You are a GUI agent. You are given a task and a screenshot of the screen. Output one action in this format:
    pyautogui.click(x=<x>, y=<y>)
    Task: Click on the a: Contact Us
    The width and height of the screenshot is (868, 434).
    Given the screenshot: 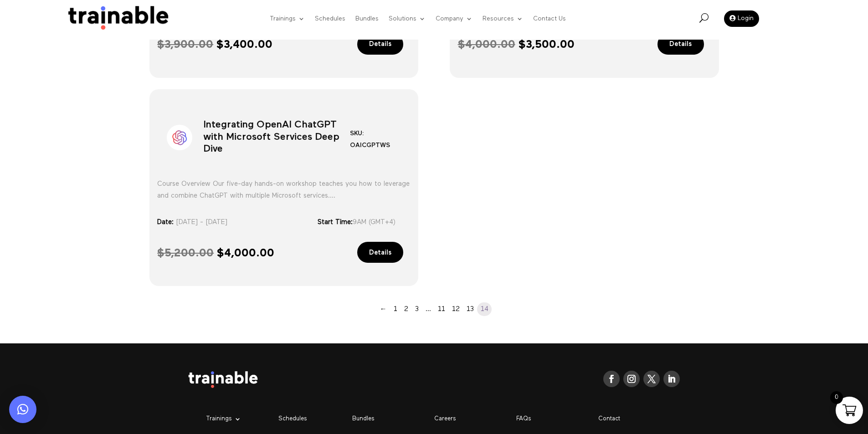 What is the action you would take?
    pyautogui.click(x=550, y=19)
    